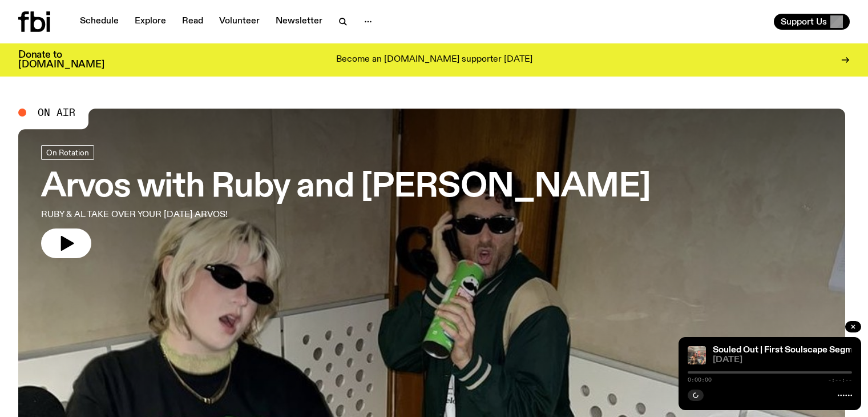  What do you see at coordinates (700, 380) in the screenshot?
I see `span: 0:00:00` at bounding box center [700, 380].